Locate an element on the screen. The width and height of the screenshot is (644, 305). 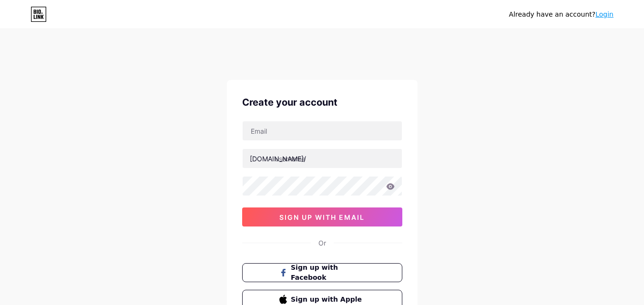
div: Create your account is located at coordinates (322, 102).